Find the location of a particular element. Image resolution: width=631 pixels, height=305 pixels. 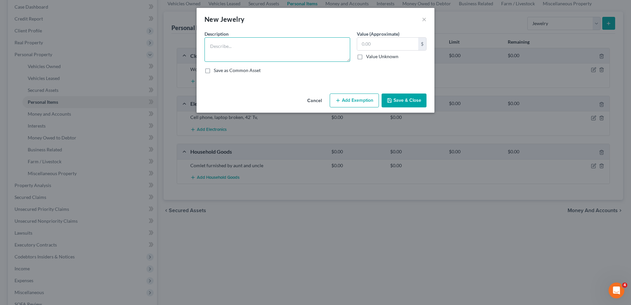

input: 0.00 is located at coordinates (387, 44).